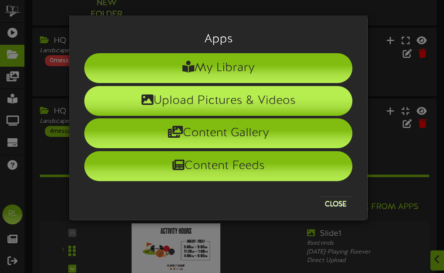  Describe the element at coordinates (218, 101) in the screenshot. I see `li: Upload Pictures & Videos` at that location.